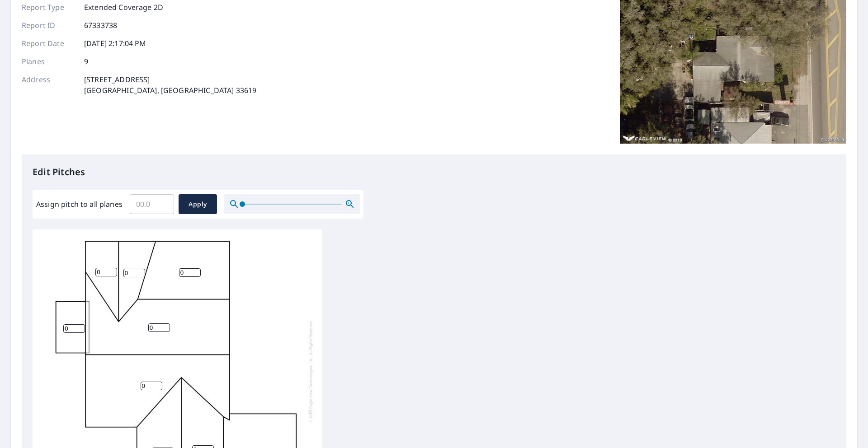 The height and width of the screenshot is (448, 868). I want to click on p: 9, so click(86, 61).